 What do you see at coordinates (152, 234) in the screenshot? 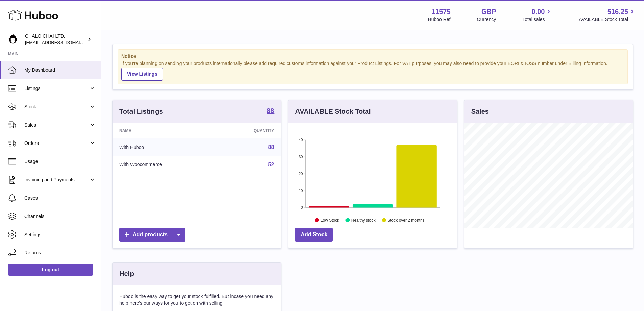
I see `a: Add products` at bounding box center [152, 234].